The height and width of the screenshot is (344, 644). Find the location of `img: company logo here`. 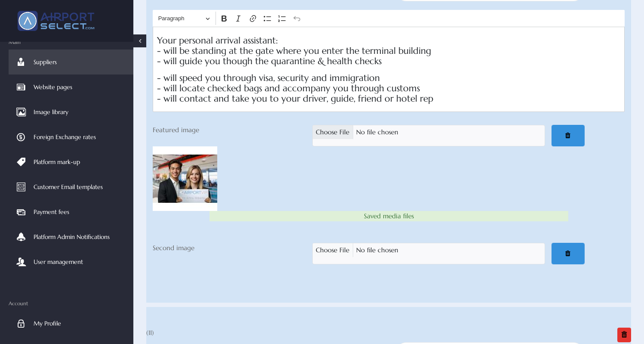

img: company logo here is located at coordinates (56, 21).